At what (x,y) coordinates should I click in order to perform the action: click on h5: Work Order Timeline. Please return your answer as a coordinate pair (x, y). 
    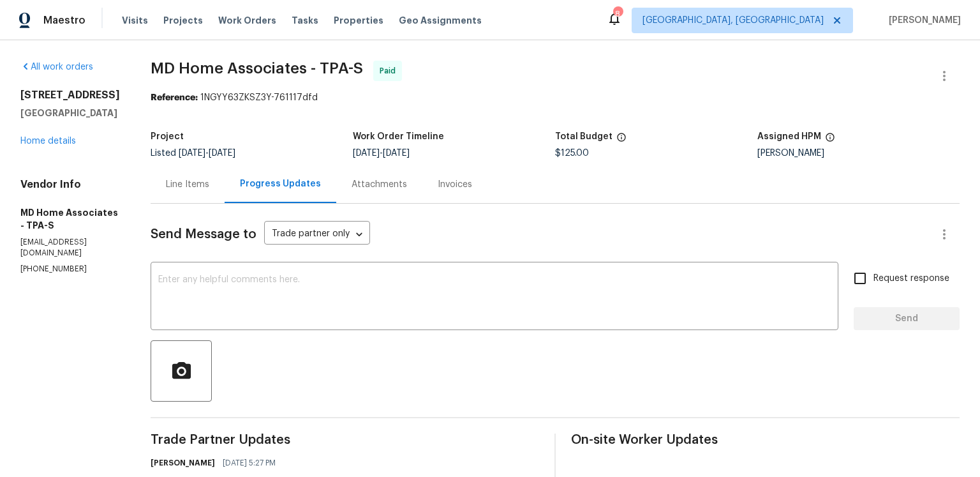
    Looking at the image, I should click on (398, 137).